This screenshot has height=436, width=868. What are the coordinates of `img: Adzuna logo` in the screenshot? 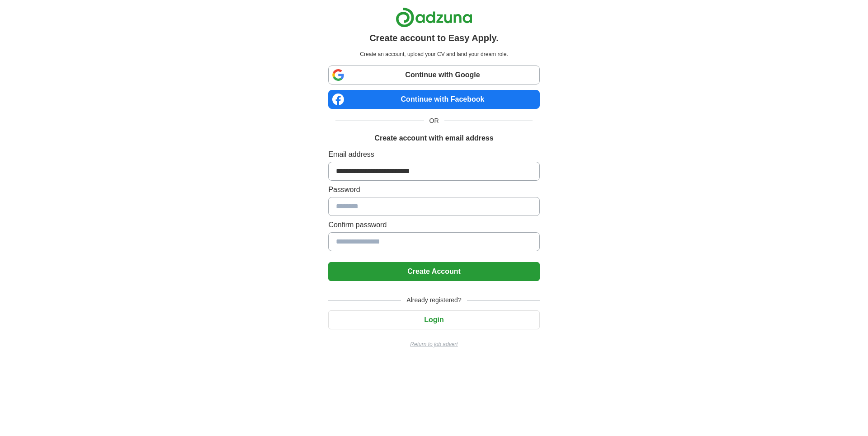 It's located at (434, 17).